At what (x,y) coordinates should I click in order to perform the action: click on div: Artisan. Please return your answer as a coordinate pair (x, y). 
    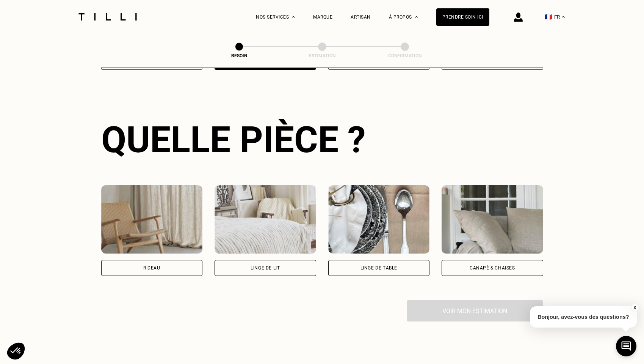
    Looking at the image, I should click on (360, 17).